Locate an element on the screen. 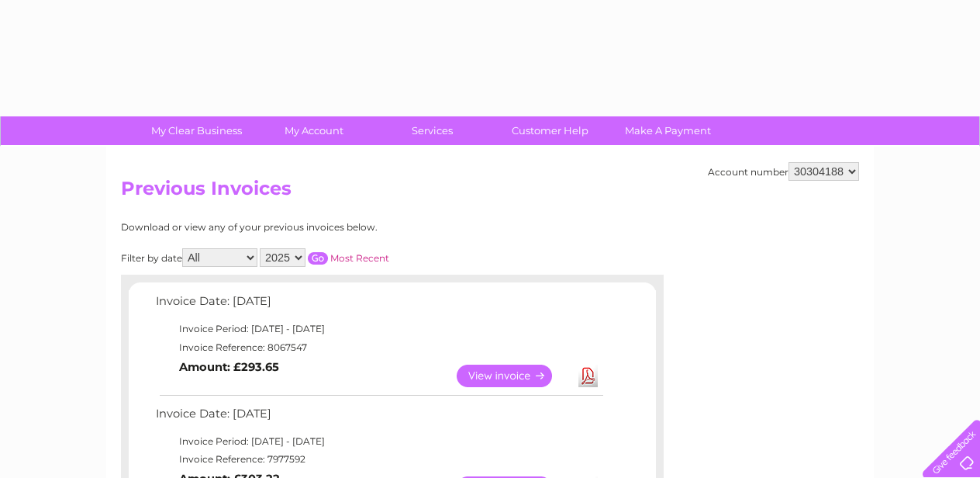  div: Download or view any of your previous invoices below. is located at coordinates (324, 227).